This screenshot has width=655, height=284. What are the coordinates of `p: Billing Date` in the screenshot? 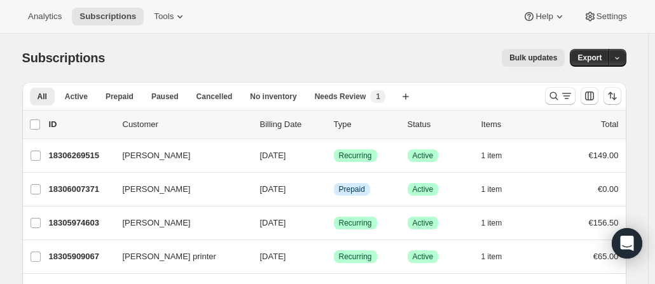 It's located at (292, 125).